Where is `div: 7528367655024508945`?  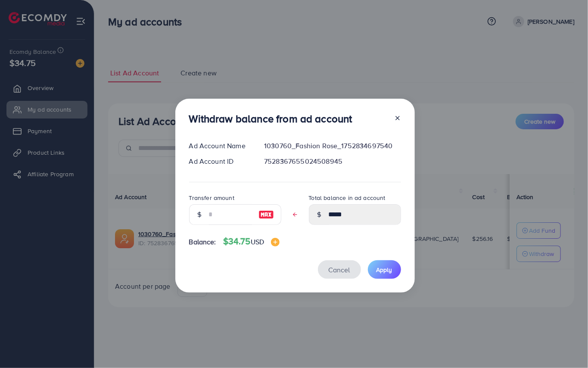 div: 7528367655024508945 is located at coordinates (332, 161).